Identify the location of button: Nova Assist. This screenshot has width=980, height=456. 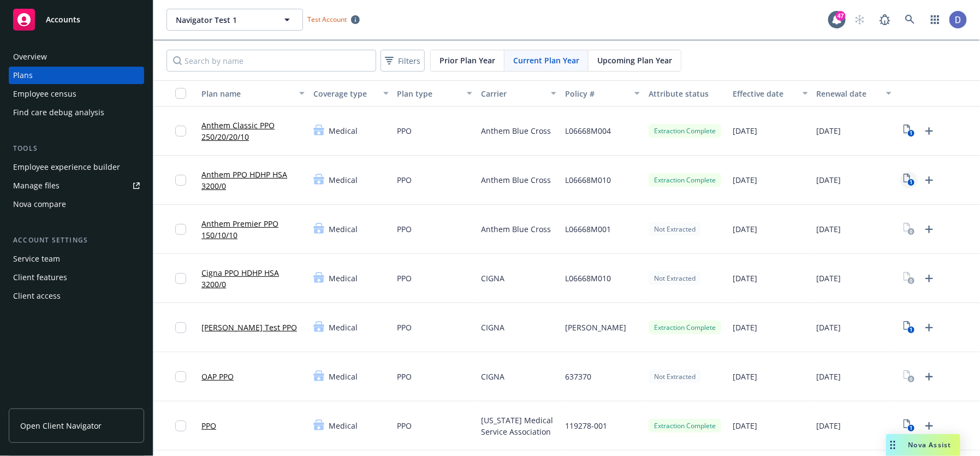
(923, 445).